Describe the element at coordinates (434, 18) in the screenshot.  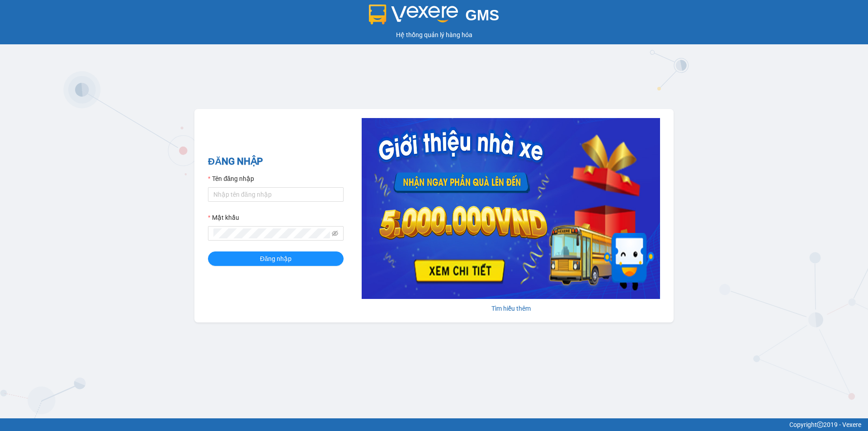
I see `a: GMS` at that location.